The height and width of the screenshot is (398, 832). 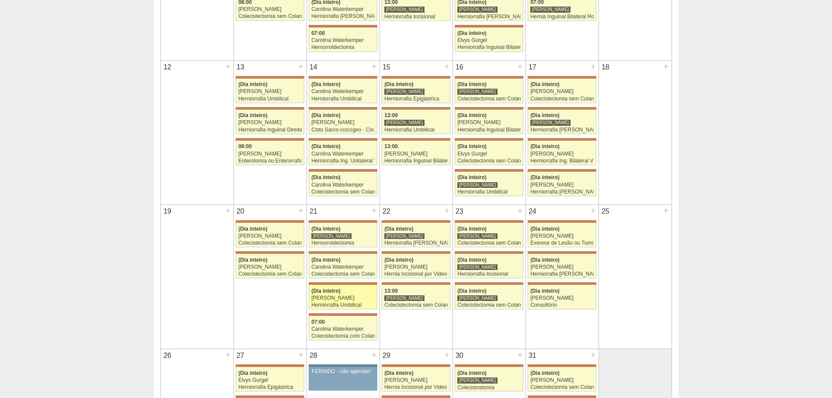 I want to click on a: (Dia inteiro) Elvys Gurgel Colecistectomia sem Colangiografia VL, so click(x=489, y=153).